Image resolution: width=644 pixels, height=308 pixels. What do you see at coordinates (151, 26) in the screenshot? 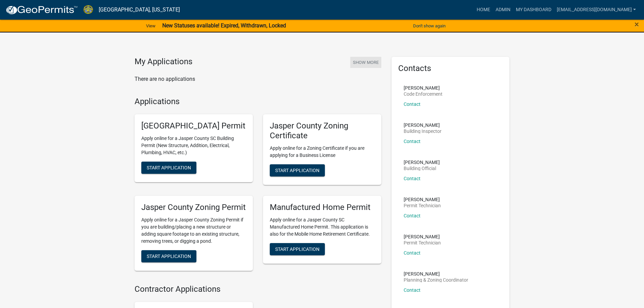
I see `a: View` at bounding box center [151, 26].